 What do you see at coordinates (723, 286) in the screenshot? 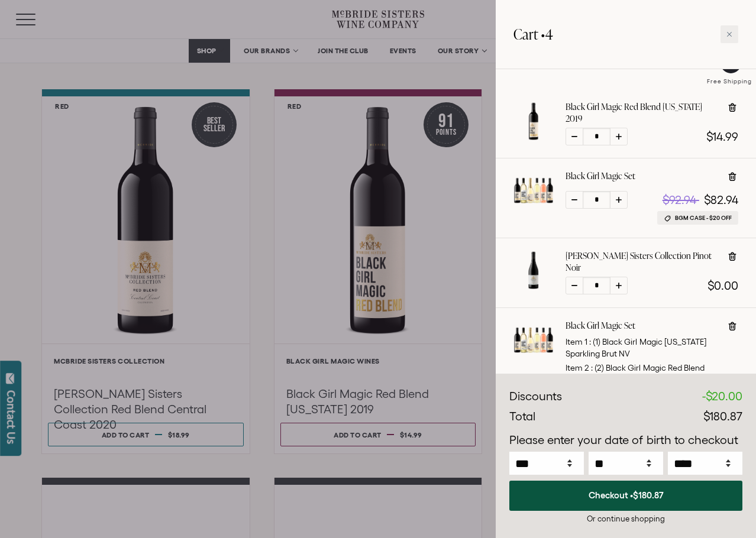
I see `span: $0.00` at bounding box center [723, 286].